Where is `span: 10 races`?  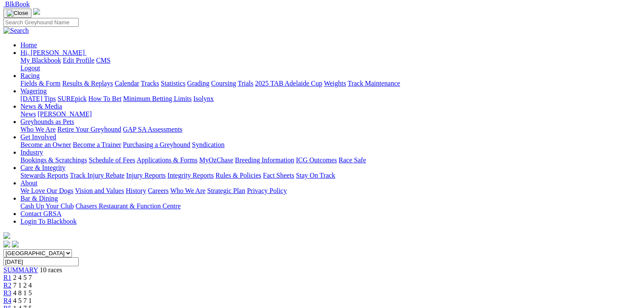 span: 10 races is located at coordinates (50, 270).